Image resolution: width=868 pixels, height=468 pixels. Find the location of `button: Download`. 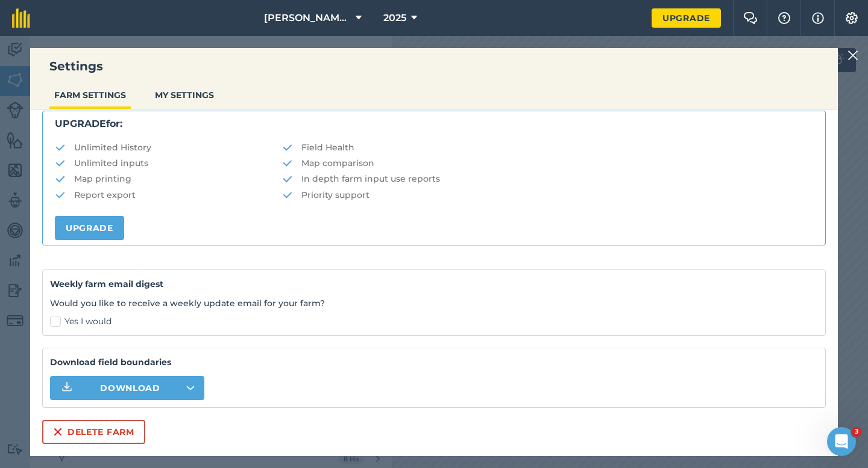

button: Download is located at coordinates (127, 388).